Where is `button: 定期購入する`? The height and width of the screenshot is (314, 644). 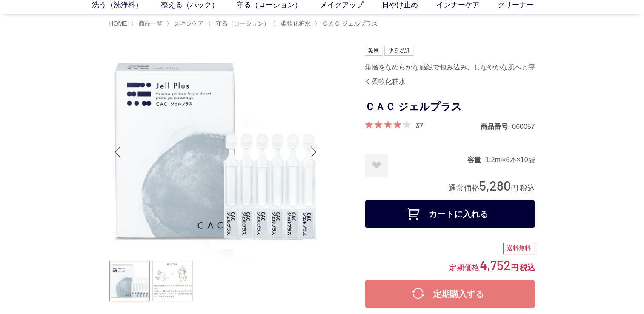 button: 定期購入する is located at coordinates (450, 294).